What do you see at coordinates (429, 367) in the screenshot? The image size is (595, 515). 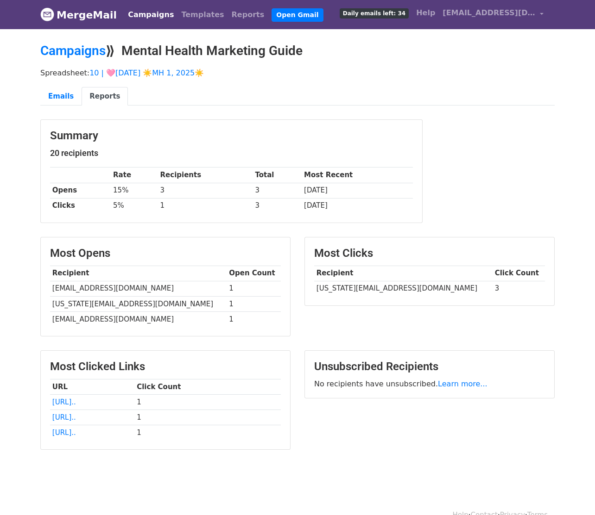 I see `h3: Unsubscribed Recipients` at bounding box center [429, 367].